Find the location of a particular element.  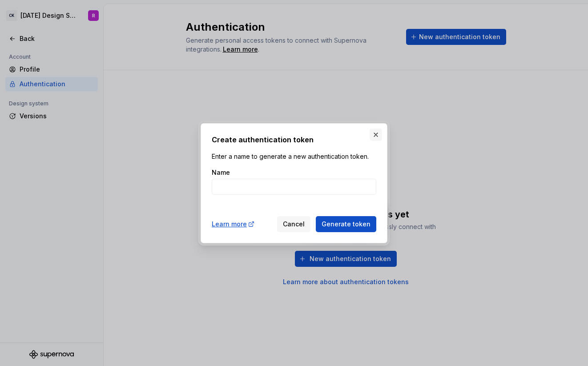

div: Learn more is located at coordinates (233, 224).